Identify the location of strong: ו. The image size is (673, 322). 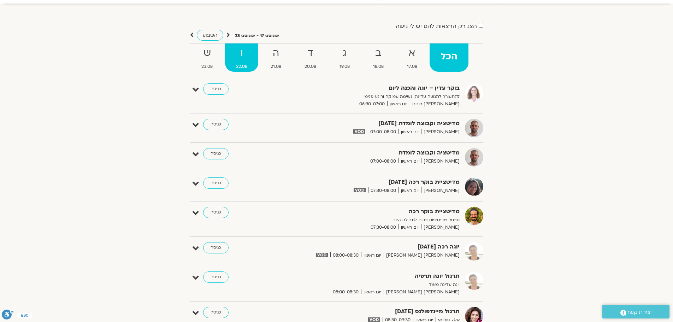
(242, 53).